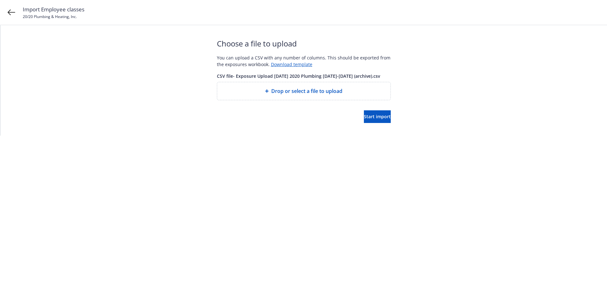 This screenshot has width=607, height=288. What do you see at coordinates (304, 44) in the screenshot?
I see `span: Choose a file to upload` at bounding box center [304, 44].